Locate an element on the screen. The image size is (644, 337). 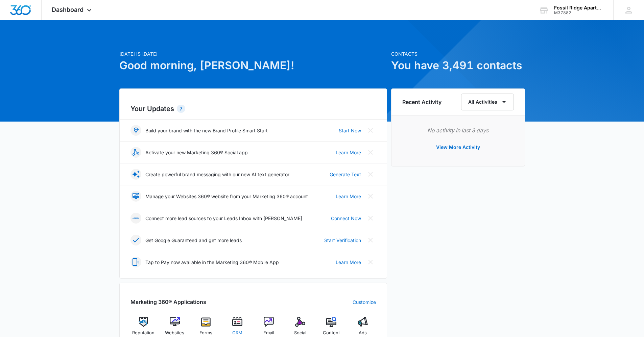
p: Manage your Websites 360® website from your Marketing 360® account is located at coordinates (226, 196).